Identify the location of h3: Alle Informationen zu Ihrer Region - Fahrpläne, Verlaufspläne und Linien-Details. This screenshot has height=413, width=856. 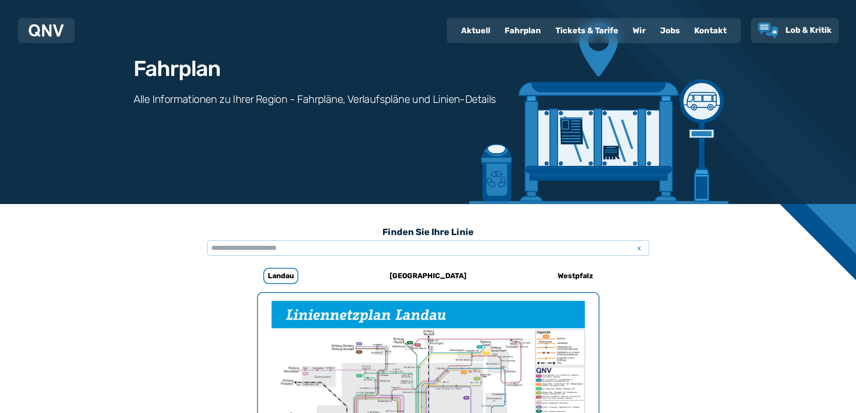
(314, 99).